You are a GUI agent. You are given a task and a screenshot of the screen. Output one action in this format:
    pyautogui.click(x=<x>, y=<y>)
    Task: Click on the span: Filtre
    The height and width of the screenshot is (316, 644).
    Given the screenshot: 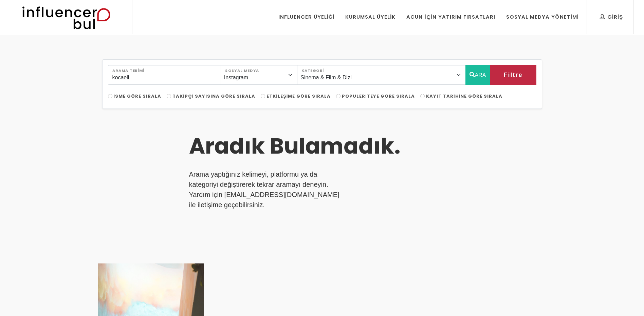 What is the action you would take?
    pyautogui.click(x=513, y=75)
    